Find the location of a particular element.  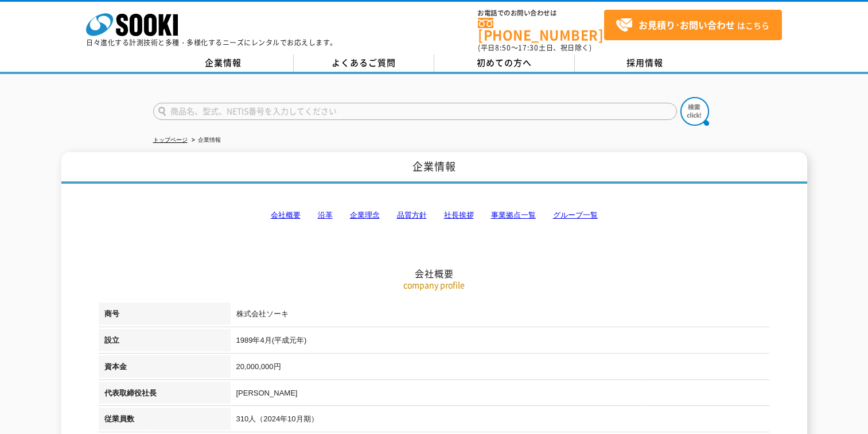

a: 初めての方へ is located at coordinates (504, 63).